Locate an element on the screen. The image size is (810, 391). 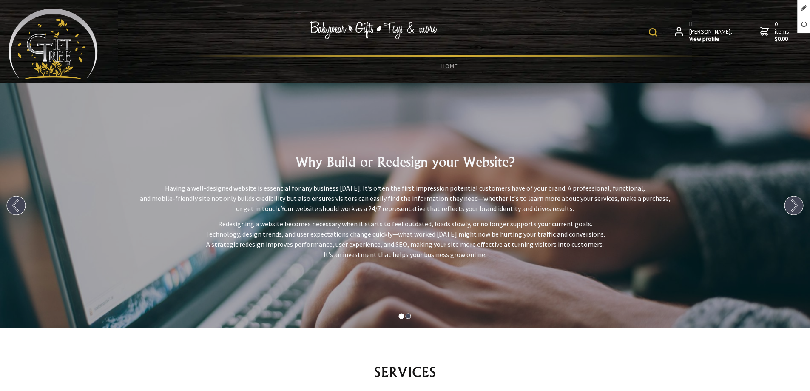
img: product search is located at coordinates (653, 32).